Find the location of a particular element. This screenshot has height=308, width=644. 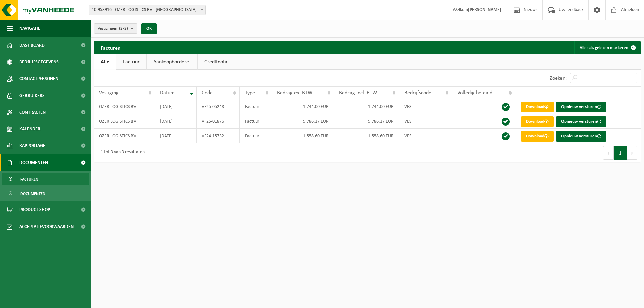

span: Contactpersonen is located at coordinates (39, 79).